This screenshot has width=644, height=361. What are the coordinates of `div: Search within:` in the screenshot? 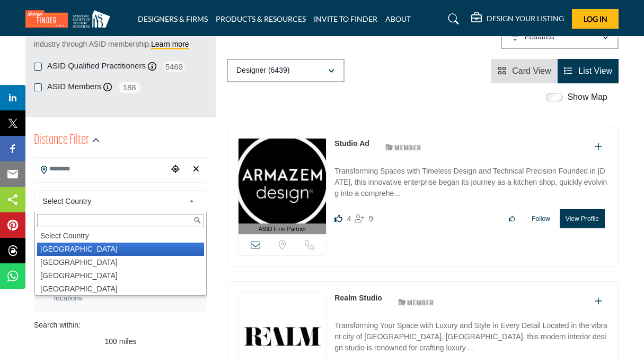 It's located at (120, 324).